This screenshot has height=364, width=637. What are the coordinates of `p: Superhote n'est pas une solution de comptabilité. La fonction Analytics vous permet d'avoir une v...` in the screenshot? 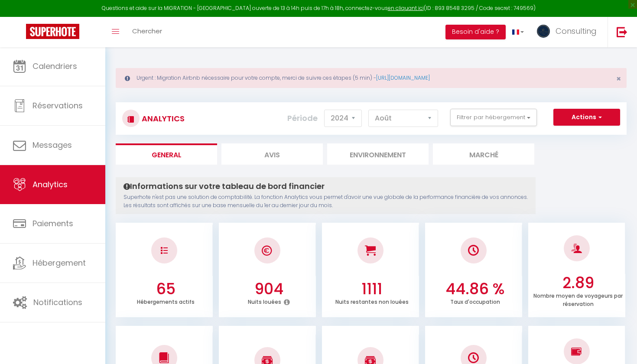 It's located at (325, 201).